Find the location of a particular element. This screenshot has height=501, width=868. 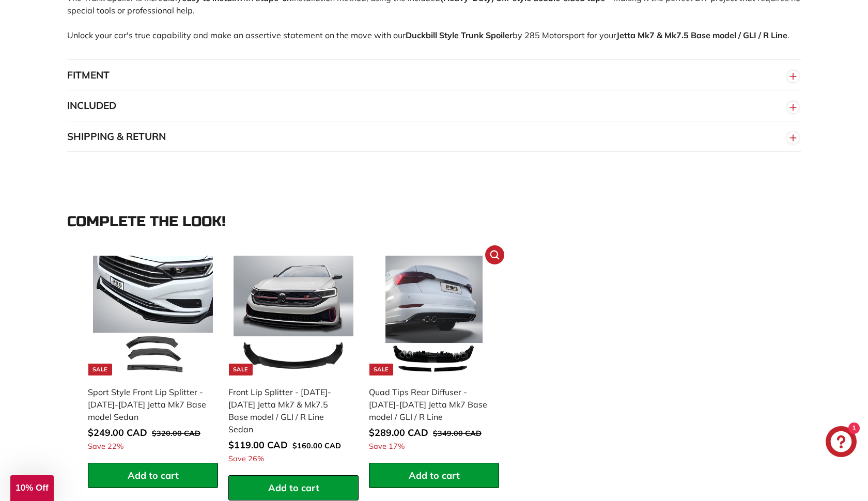

span: Save 22% is located at coordinates (106, 447).